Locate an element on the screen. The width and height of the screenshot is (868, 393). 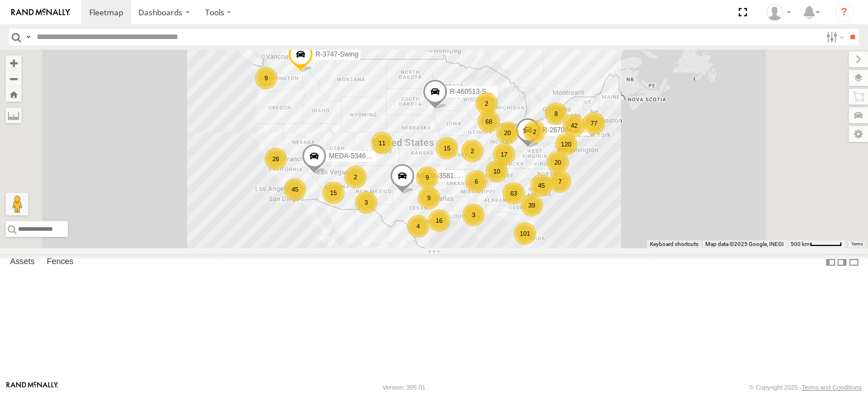
div: 16 is located at coordinates (440, 220).